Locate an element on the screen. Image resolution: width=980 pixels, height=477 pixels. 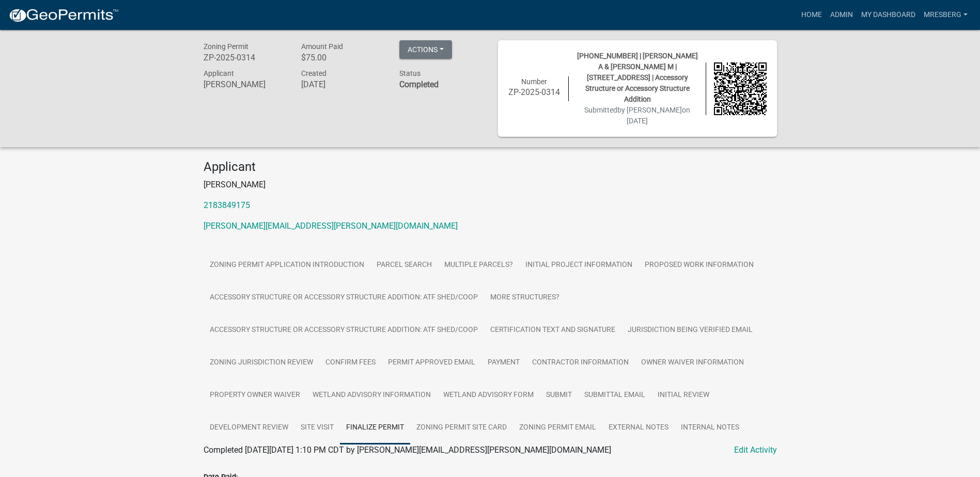
a: Jurisdiction Being Verified Email is located at coordinates (690, 330).